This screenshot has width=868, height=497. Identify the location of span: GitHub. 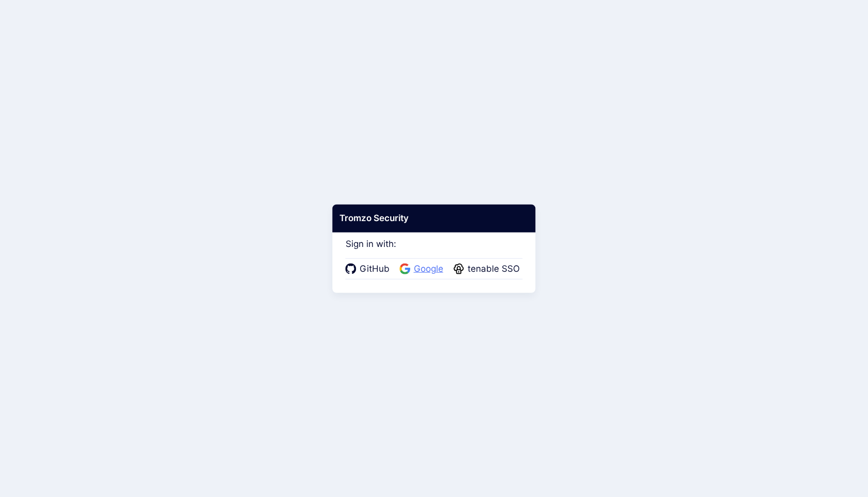
(374, 269).